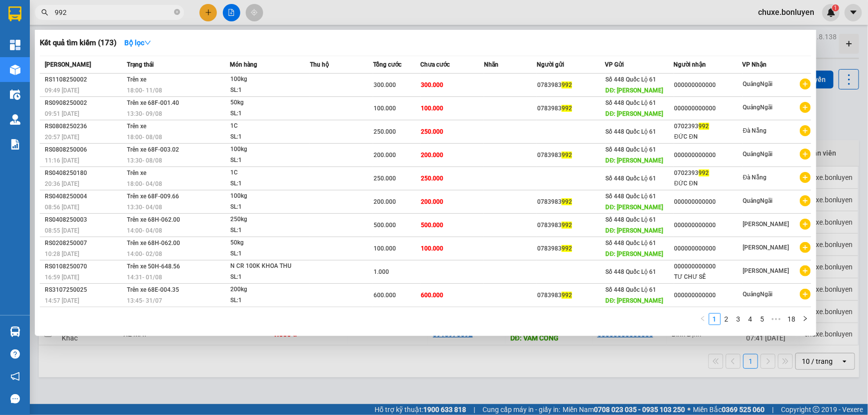 Image resolution: width=868 pixels, height=415 pixels. Describe the element at coordinates (727, 319) in the screenshot. I see `a: 2` at that location.